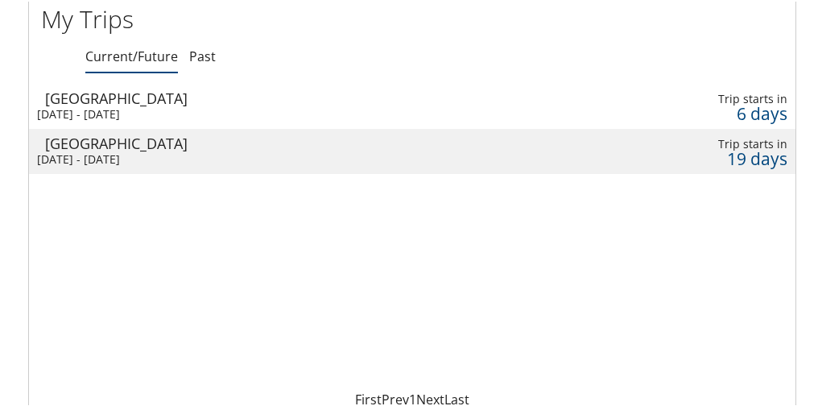 The height and width of the screenshot is (406, 818). What do you see at coordinates (706, 157) in the screenshot?
I see `div: 19 days` at bounding box center [706, 157].